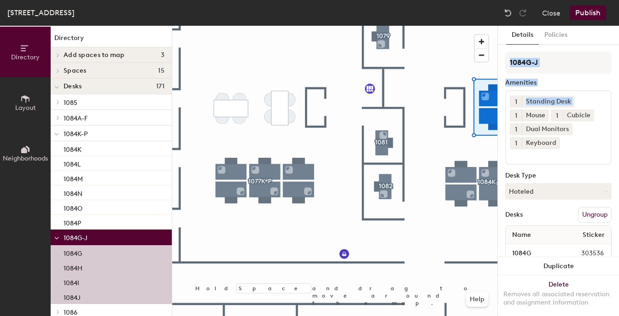  I want to click on span: Layout, so click(25, 108).